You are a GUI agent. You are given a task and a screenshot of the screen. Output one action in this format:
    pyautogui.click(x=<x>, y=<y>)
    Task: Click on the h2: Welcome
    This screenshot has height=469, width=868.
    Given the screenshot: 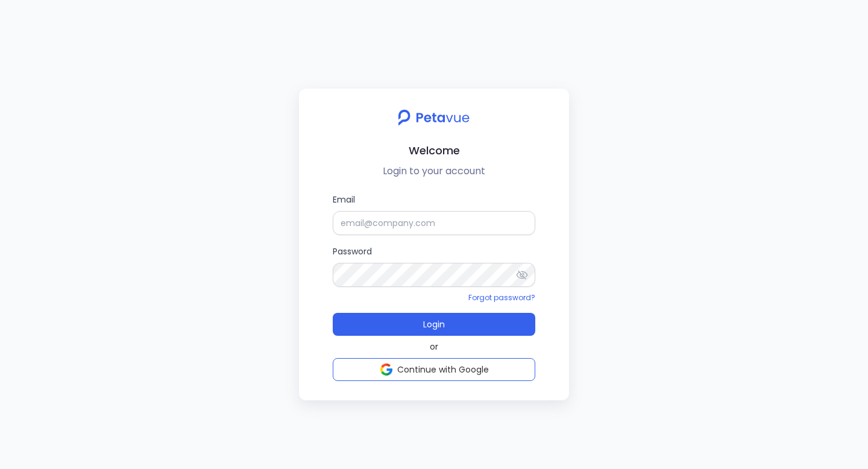 What is the action you would take?
    pyautogui.click(x=434, y=150)
    